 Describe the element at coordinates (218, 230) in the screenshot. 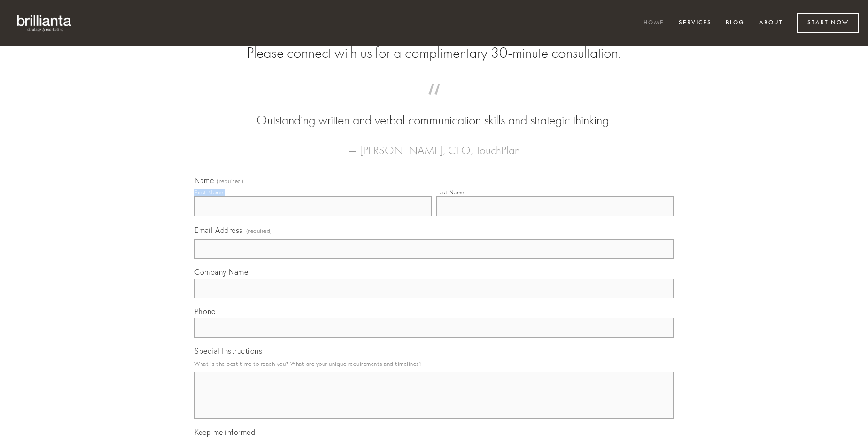

I see `span: Email Address` at that location.